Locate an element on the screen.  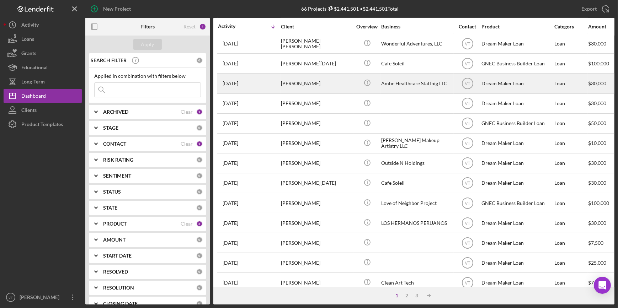
div: 2 is located at coordinates (407, 296).